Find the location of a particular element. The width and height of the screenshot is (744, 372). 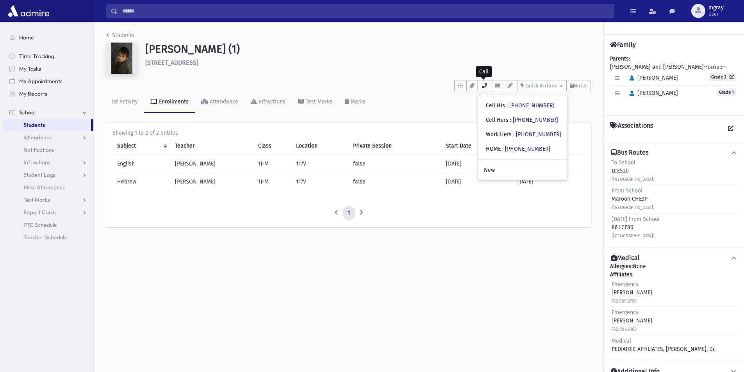

span: mgray is located at coordinates (716, 8).